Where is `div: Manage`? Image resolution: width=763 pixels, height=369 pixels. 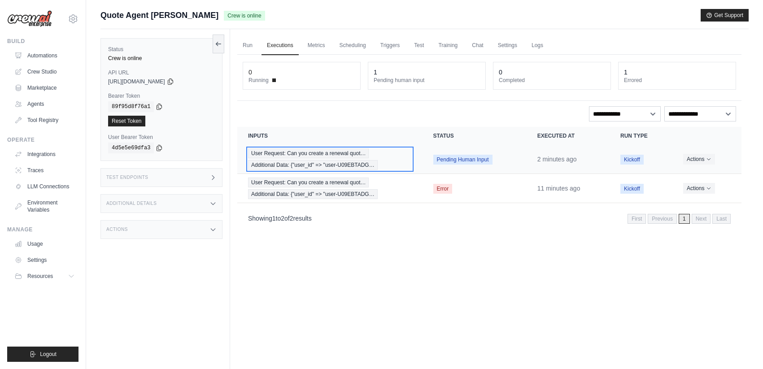
div: Manage is located at coordinates (43, 230).